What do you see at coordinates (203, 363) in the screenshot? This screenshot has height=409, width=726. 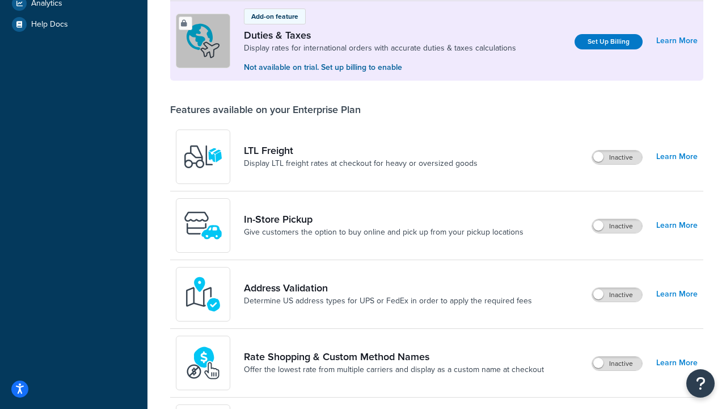 I see `img: icon-duo-feat-rate-shopping-ecdd8bed.png` at bounding box center [203, 363].